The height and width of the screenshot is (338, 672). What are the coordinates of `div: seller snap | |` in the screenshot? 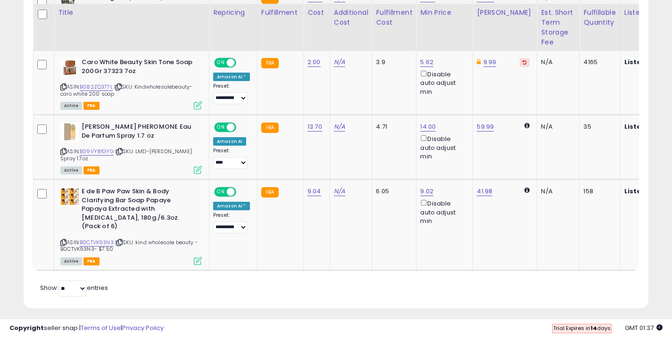 It's located at (86, 328).